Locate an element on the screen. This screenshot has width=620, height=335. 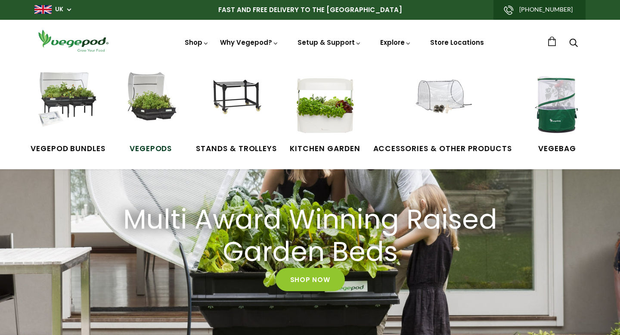
a: UK is located at coordinates (59, 9).